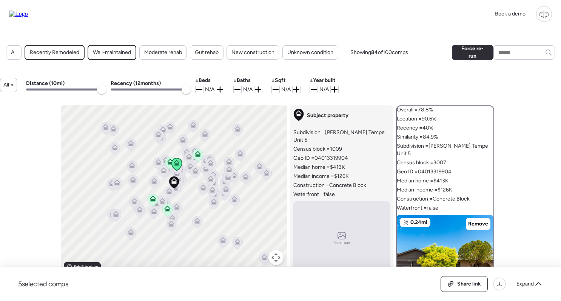 The height and width of the screenshot is (301, 561). Describe the element at coordinates (163, 53) in the screenshot. I see `span: Moderate rehab` at that location.